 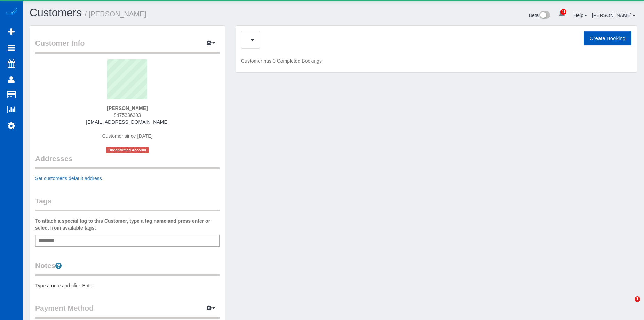 What do you see at coordinates (11, 12) in the screenshot?
I see `a: Automaid Logo` at bounding box center [11, 12].